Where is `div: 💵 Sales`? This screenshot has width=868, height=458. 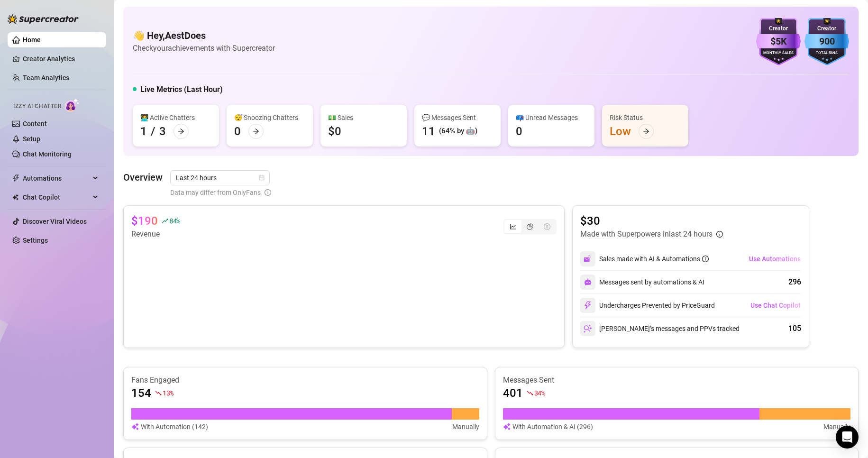
div: 💵 Sales is located at coordinates (363, 118).